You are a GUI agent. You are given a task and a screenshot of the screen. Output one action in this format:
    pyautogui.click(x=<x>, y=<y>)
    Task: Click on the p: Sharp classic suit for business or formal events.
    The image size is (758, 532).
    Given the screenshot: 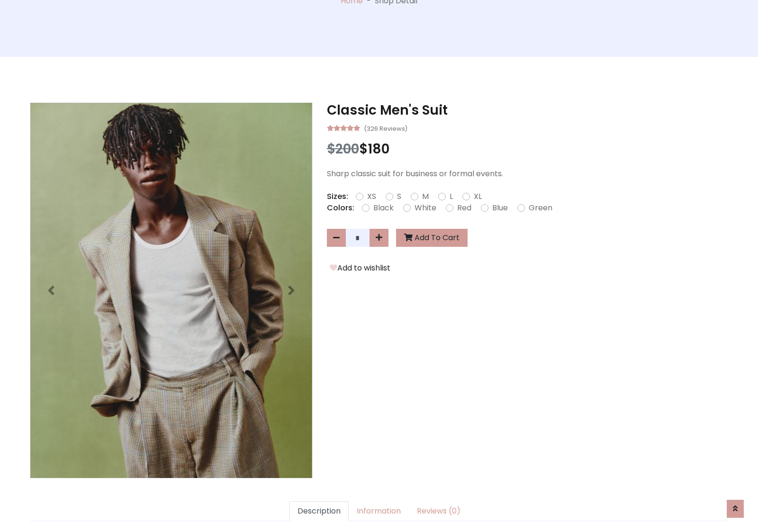 What is the action you would take?
    pyautogui.click(x=527, y=174)
    